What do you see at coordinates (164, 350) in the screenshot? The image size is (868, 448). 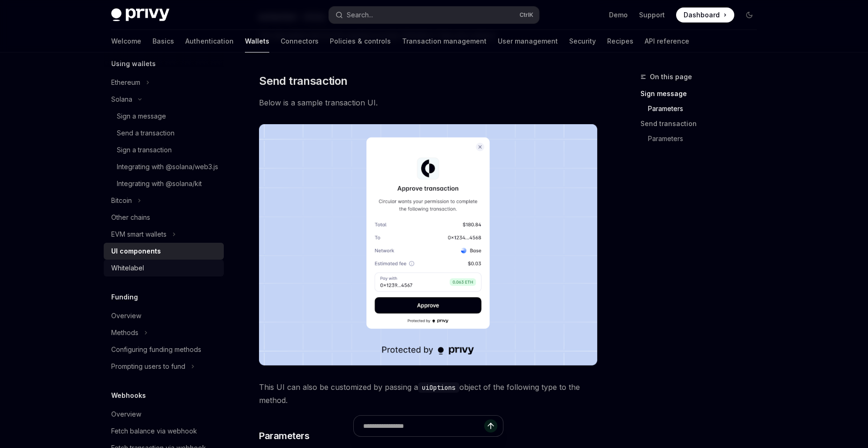 I see `a: Configuring funding methods` at bounding box center [164, 350].